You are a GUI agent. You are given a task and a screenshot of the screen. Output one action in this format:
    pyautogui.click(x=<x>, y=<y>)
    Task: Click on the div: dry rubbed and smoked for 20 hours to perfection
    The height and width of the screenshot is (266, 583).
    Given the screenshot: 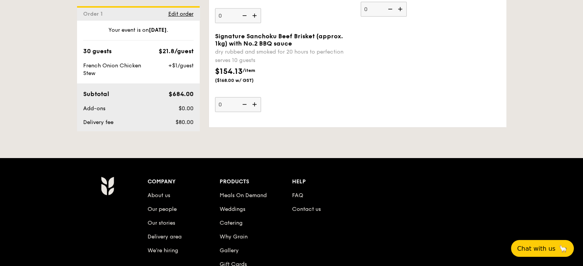 What is the action you would take?
    pyautogui.click(x=285, y=52)
    